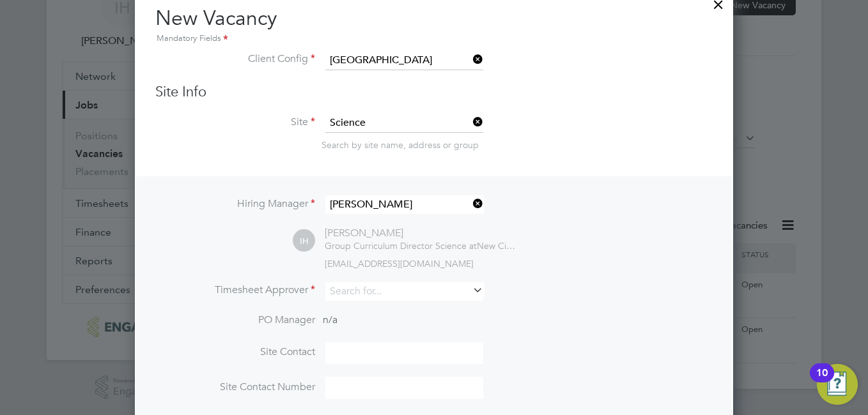 This screenshot has height=415, width=868. I want to click on label: PO Manager, so click(235, 320).